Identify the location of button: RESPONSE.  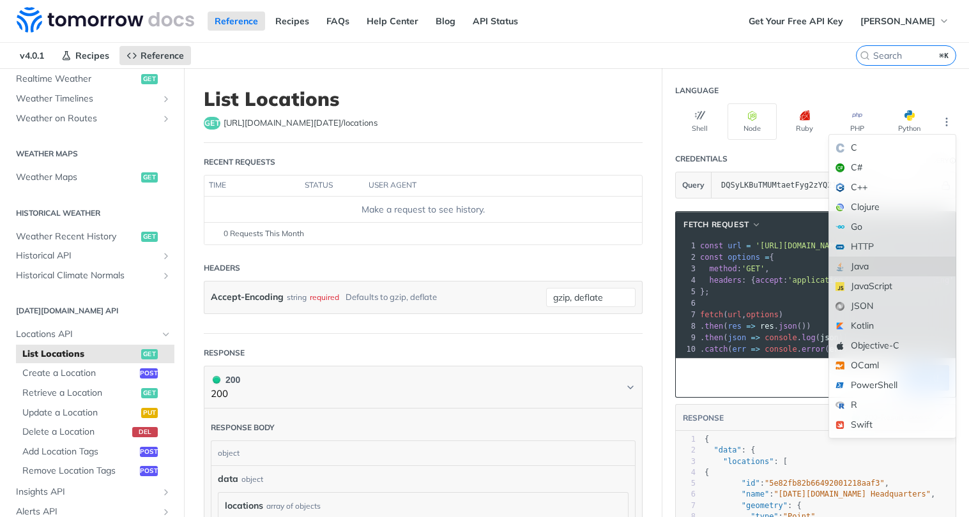
(703, 418).